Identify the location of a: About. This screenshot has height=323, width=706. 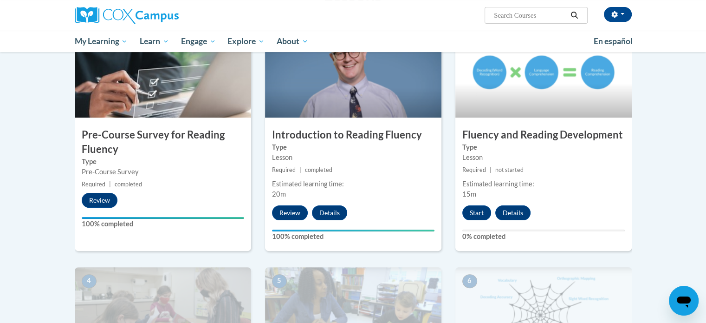
(293, 41).